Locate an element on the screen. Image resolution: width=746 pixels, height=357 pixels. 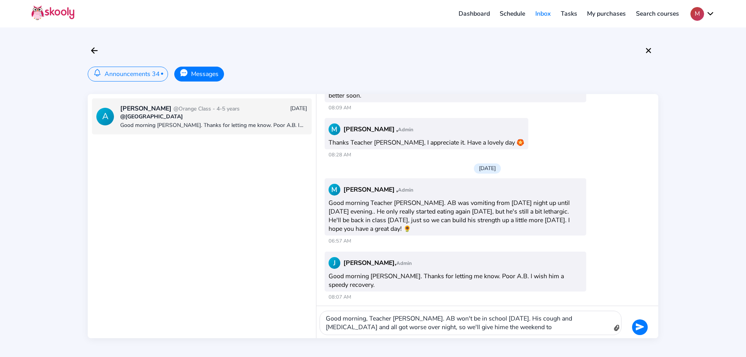
img: Skooly is located at coordinates (53, 13).